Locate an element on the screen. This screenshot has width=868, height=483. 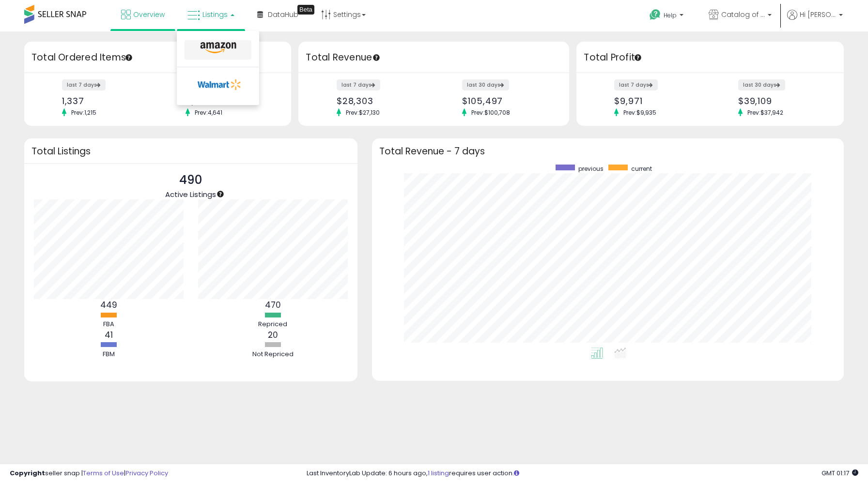
div: $28,303 is located at coordinates (382, 101).